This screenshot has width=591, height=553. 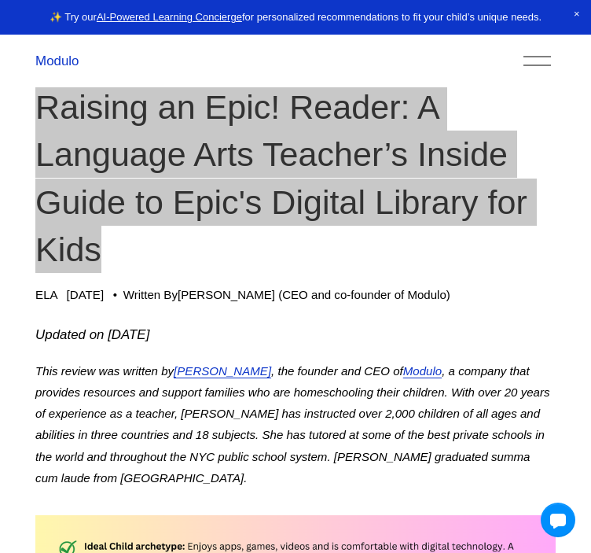 I want to click on em: , a company that provides resources and support families who are homeschooling their children. Wi..., so click(x=294, y=424).